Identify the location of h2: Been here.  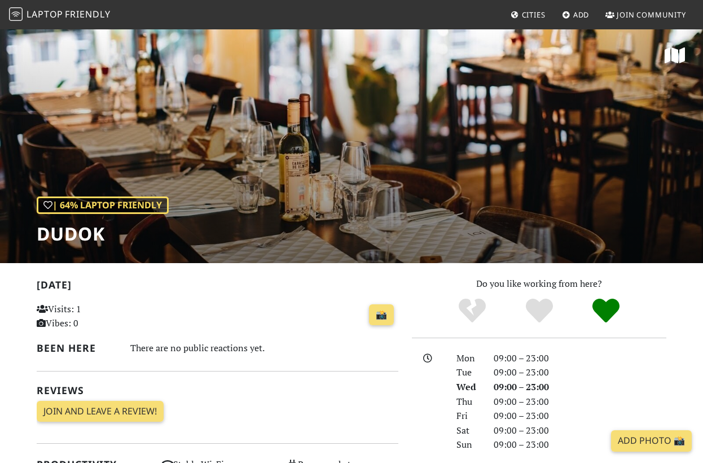
(77, 348).